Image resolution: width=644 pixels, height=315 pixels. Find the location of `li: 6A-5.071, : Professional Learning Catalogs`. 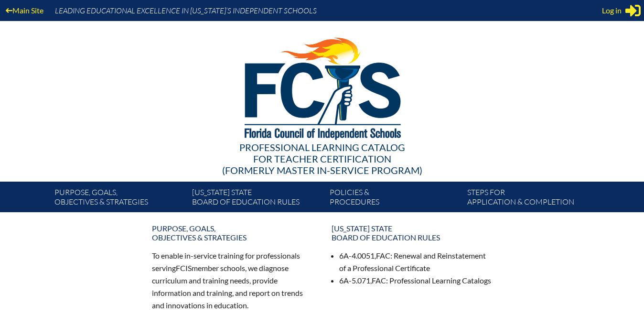

li: 6A-5.071, : Professional Learning Catalogs is located at coordinates (416, 281).